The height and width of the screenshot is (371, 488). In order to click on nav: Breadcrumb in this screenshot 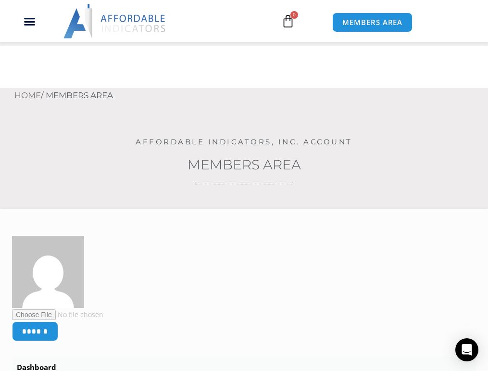, I will do `click(251, 96)`.